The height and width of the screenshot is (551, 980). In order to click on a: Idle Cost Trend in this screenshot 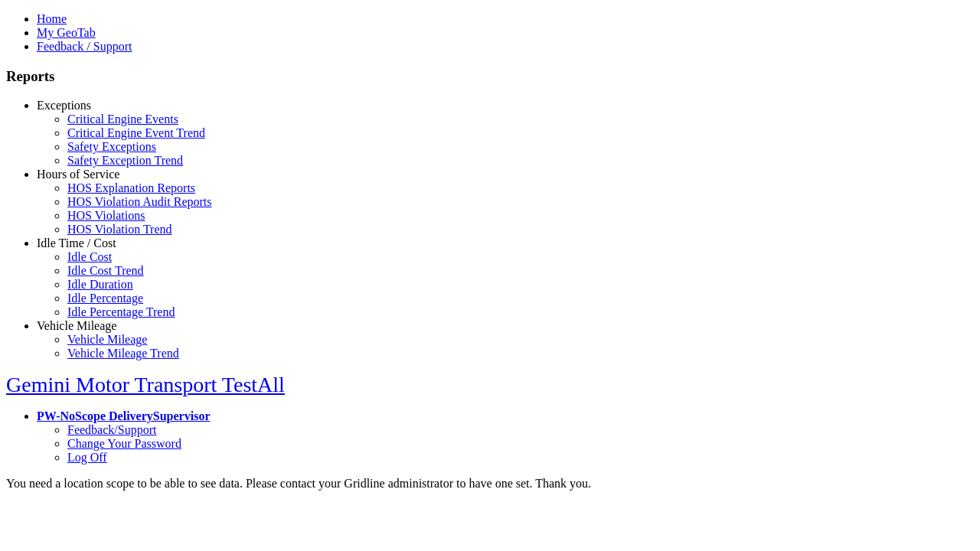, I will do `click(106, 270)`.